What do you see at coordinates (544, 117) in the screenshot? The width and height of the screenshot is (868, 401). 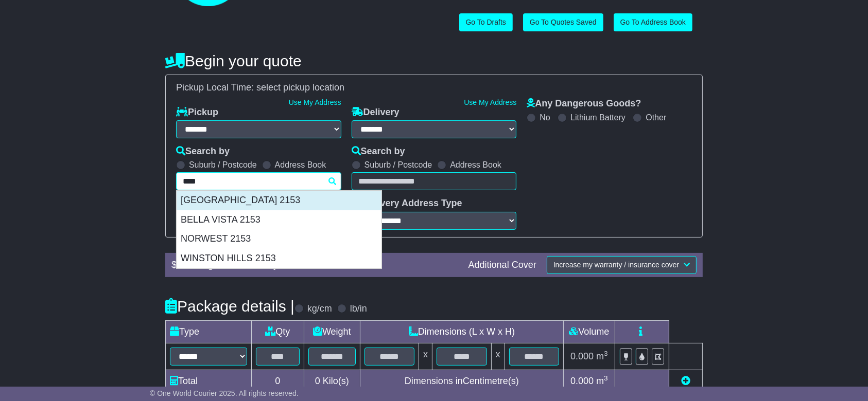 I see `label: No` at bounding box center [544, 117].